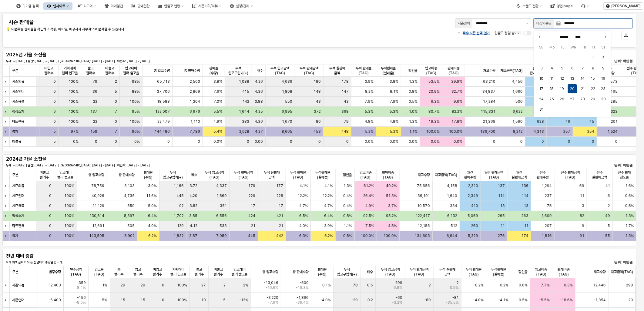 The image size is (644, 311). I want to click on span: 입고율(TAG), so click(99, 272).